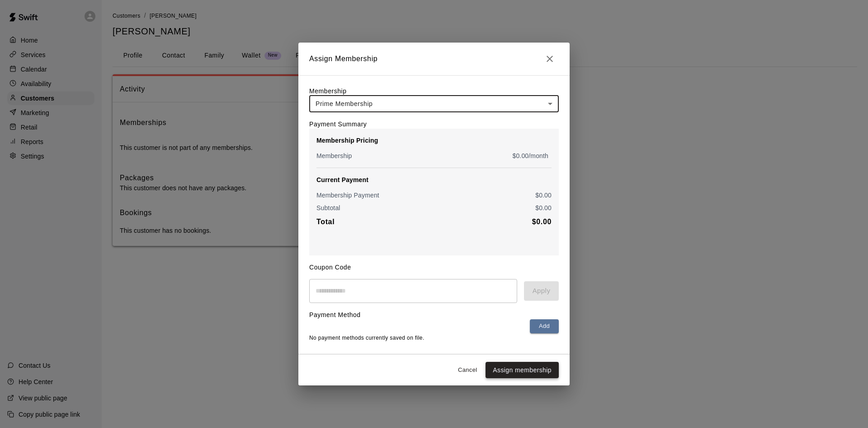  What do you see at coordinates (434, 141) in the screenshot?
I see `p: Membership Pricing` at bounding box center [434, 141].